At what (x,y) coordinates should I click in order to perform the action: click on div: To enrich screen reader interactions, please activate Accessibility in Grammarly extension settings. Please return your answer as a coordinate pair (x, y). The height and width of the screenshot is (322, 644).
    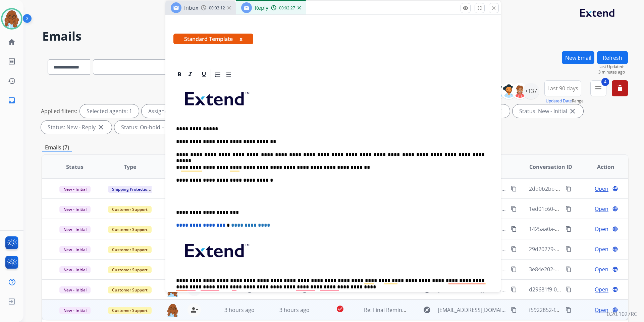
    Looking at the image, I should click on (333, 196).